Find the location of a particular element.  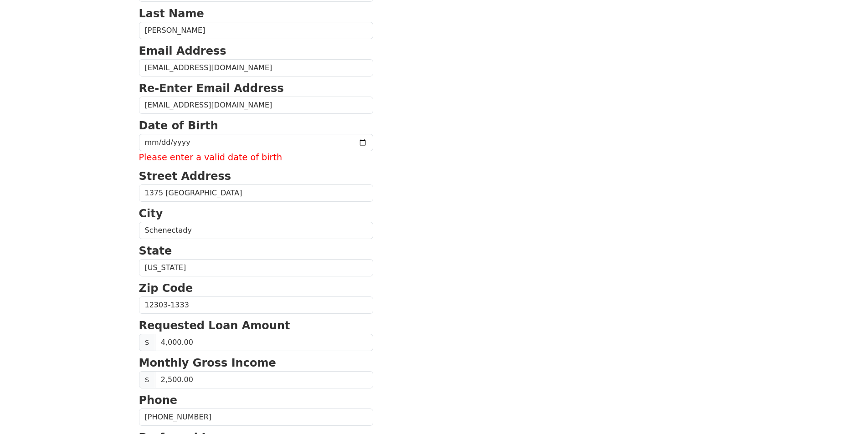

strong: Zip Code is located at coordinates (166, 288).